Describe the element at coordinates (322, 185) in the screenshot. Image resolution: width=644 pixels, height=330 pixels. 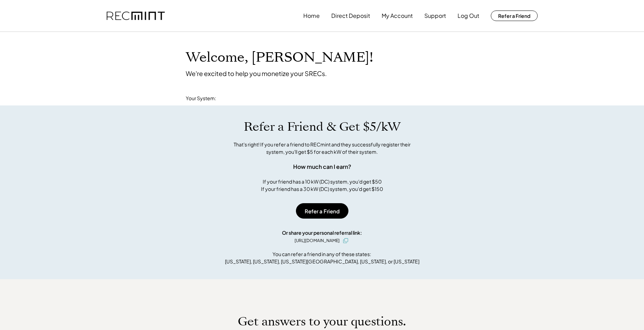
I see `div: If your friend has a 10 kW (DC) system, you'd get $50 If your friend has a 30 kW (DC) system, you...` at that location.